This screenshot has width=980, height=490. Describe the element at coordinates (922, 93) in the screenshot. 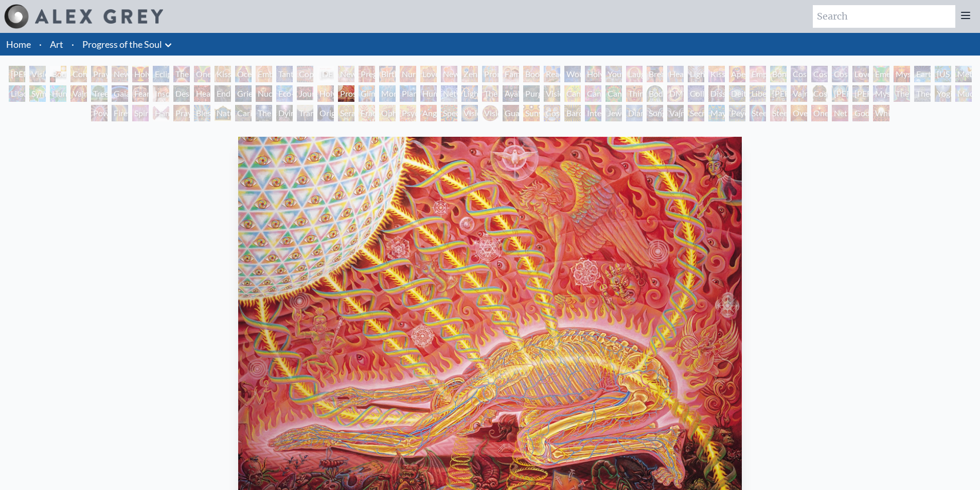

I see `div: Theologue` at that location.